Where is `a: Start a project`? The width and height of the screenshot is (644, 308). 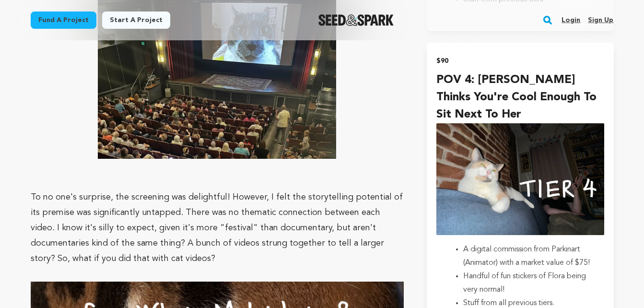
a: Start a project is located at coordinates (136, 20).